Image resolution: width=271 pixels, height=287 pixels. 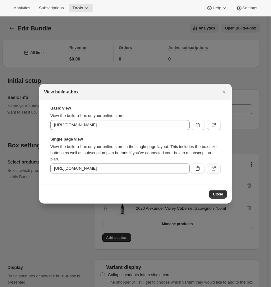 What do you see at coordinates (22, 8) in the screenshot?
I see `button: Analytics` at bounding box center [22, 8].